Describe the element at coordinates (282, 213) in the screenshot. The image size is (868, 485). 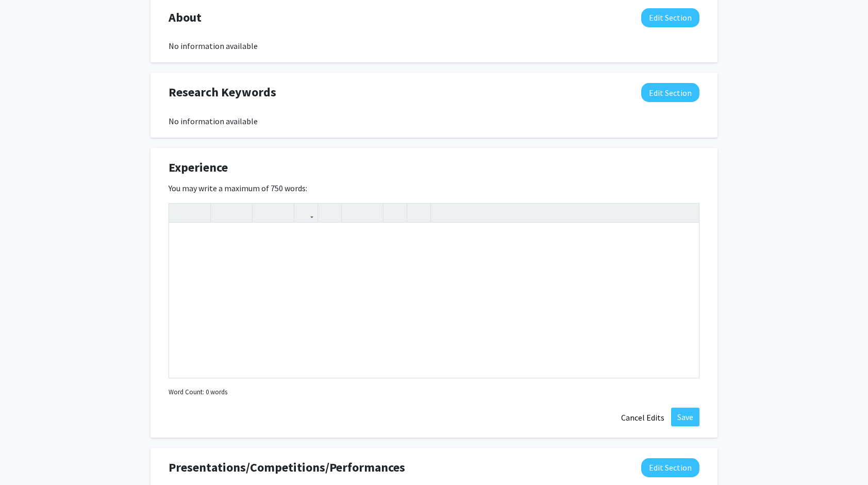
I see `button: Subscript` at that location.